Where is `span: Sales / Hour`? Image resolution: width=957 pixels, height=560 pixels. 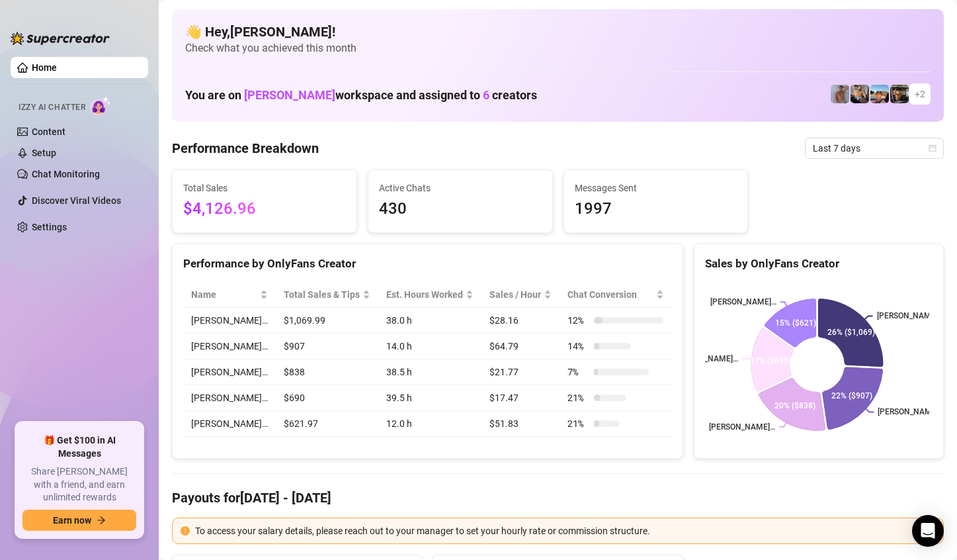
span: Sales / Hour is located at coordinates (515, 295).